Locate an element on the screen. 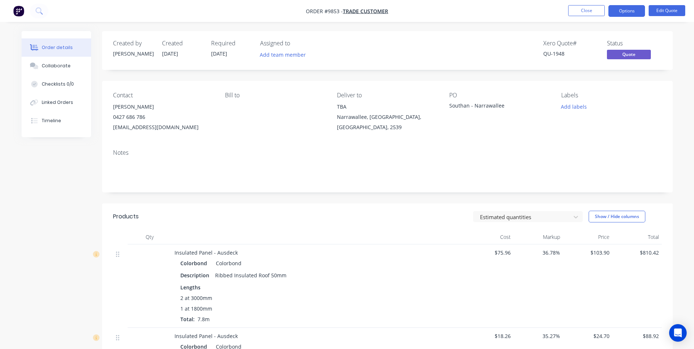  div: Collaborate is located at coordinates (56, 66).